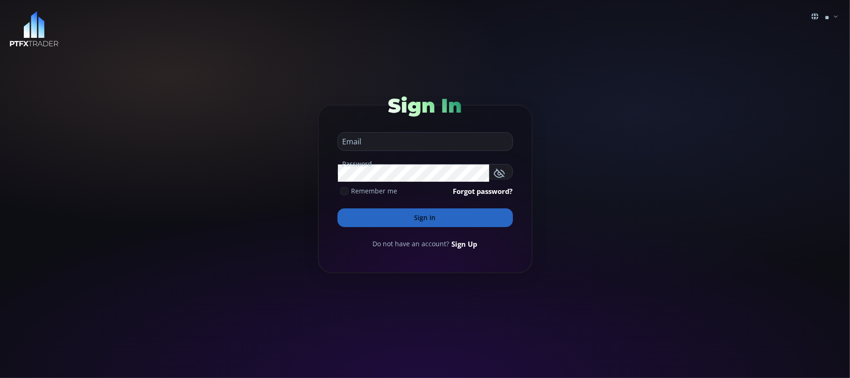 This screenshot has width=850, height=378. Describe the element at coordinates (34, 29) in the screenshot. I see `img: LOGO` at that location.